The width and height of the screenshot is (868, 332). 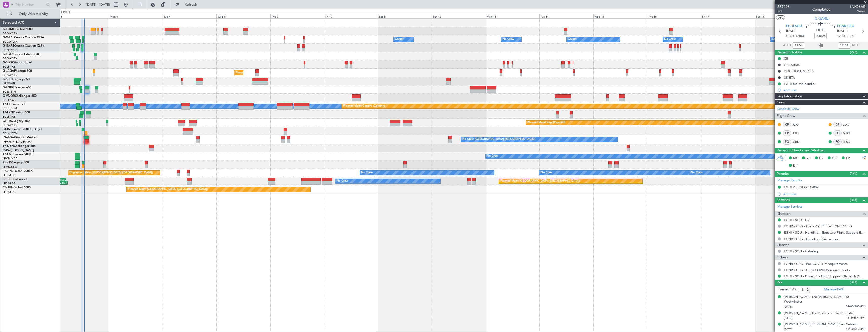 What do you see at coordinates (858, 7) in the screenshot?
I see `span: LNX06AR` at bounding box center [858, 7].